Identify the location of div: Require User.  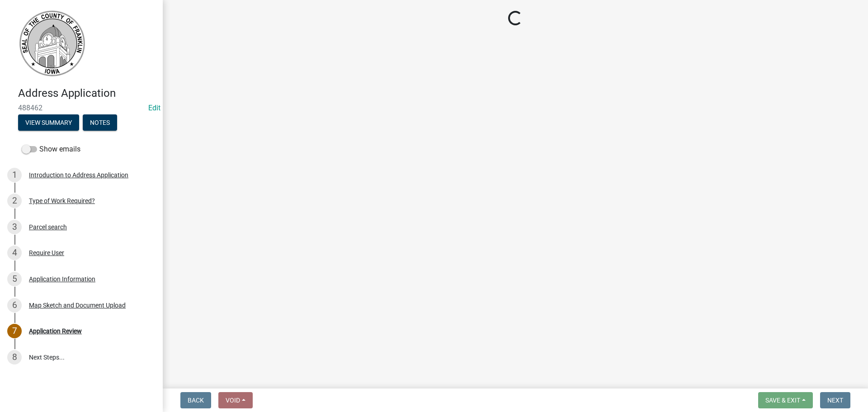
(46, 253).